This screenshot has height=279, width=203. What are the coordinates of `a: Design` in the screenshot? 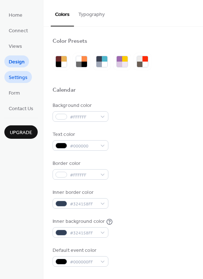 It's located at (17, 61).